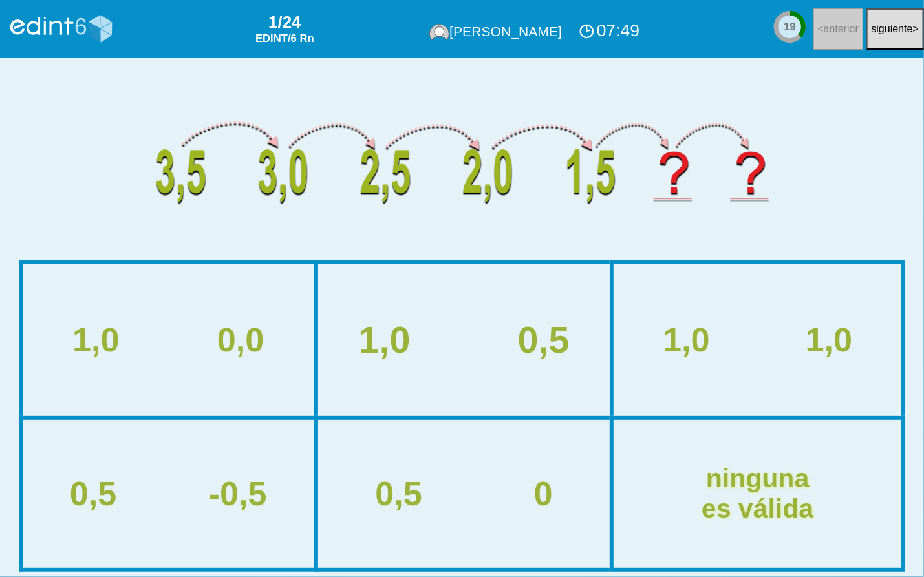 The height and width of the screenshot is (577, 924). What do you see at coordinates (609, 31) in the screenshot?
I see `div: Tiempo total disponible para esta prueba` at bounding box center [609, 31].